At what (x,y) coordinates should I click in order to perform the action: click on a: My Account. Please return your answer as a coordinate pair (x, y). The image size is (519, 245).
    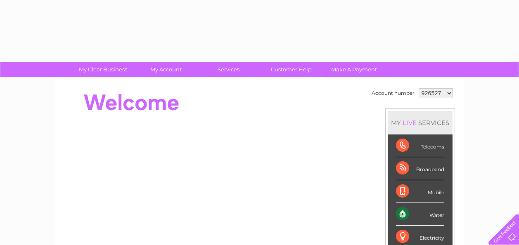
    Looking at the image, I should click on (166, 69).